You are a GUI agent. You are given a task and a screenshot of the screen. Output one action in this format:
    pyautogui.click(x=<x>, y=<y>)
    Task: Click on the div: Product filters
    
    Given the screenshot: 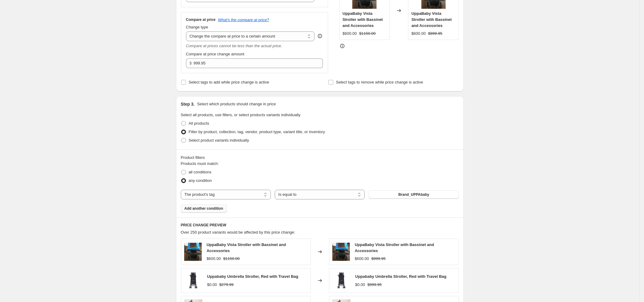 What is the action you would take?
    pyautogui.click(x=320, y=157)
    